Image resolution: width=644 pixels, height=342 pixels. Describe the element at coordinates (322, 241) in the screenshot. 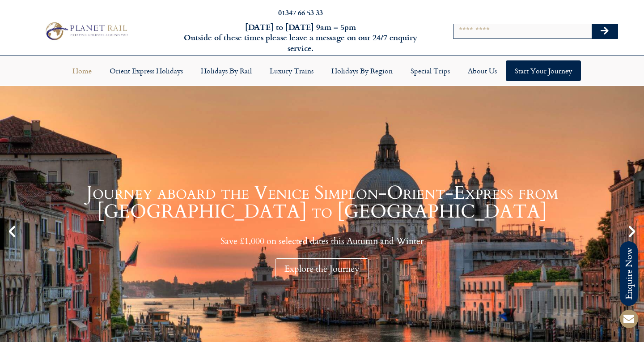

I see `p: Save £1,000 on selected dates this Autumn and Winter` at that location.